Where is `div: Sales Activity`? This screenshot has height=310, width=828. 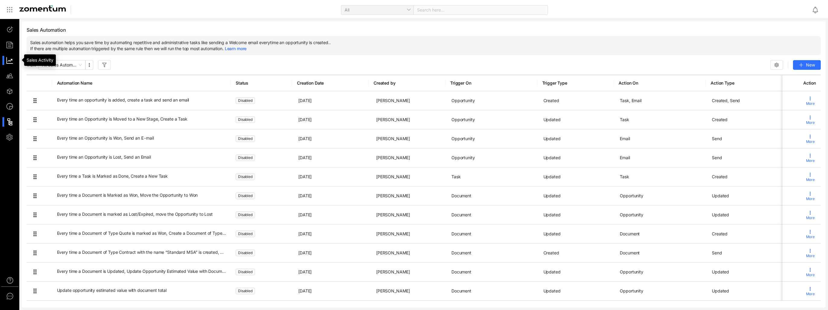 div: Sales Activity is located at coordinates (40, 60).